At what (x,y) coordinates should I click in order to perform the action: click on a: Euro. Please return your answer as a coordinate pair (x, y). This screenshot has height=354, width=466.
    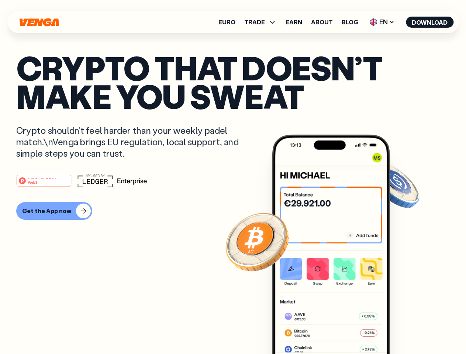
    Looking at the image, I should click on (227, 22).